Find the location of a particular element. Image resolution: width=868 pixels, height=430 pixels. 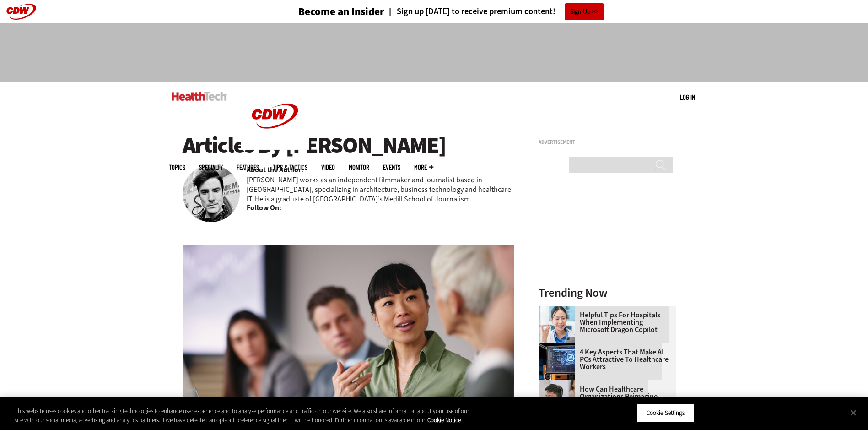

b: Follow On: is located at coordinates (264, 208).